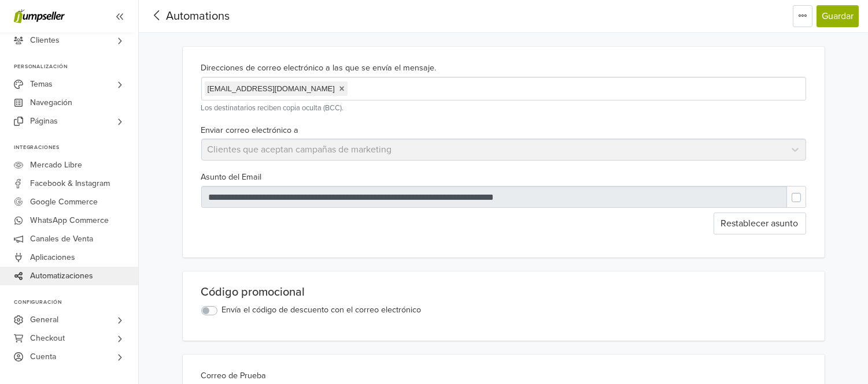 This screenshot has width=868, height=384. What do you see at coordinates (44, 121) in the screenshot?
I see `span: Páginas` at bounding box center [44, 121].